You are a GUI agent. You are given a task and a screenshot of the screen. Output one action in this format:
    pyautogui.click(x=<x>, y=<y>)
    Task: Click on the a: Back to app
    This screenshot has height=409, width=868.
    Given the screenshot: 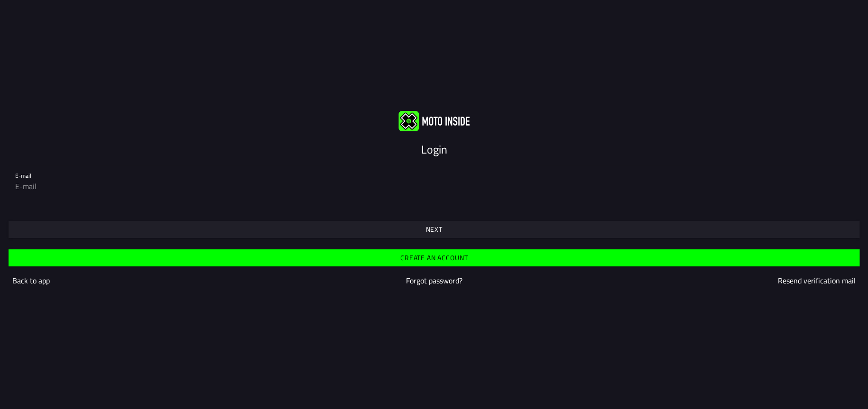 What is the action you would take?
    pyautogui.click(x=31, y=281)
    